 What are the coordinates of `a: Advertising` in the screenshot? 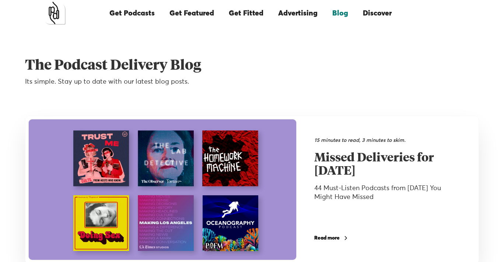 It's located at (298, 13).